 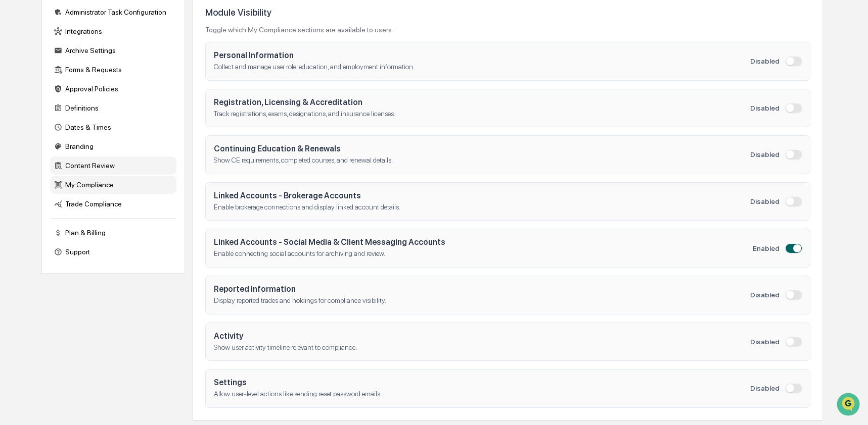 What do you see at coordinates (100, 82) in the screenshot?
I see `div: Start new chat` at bounding box center [100, 82].